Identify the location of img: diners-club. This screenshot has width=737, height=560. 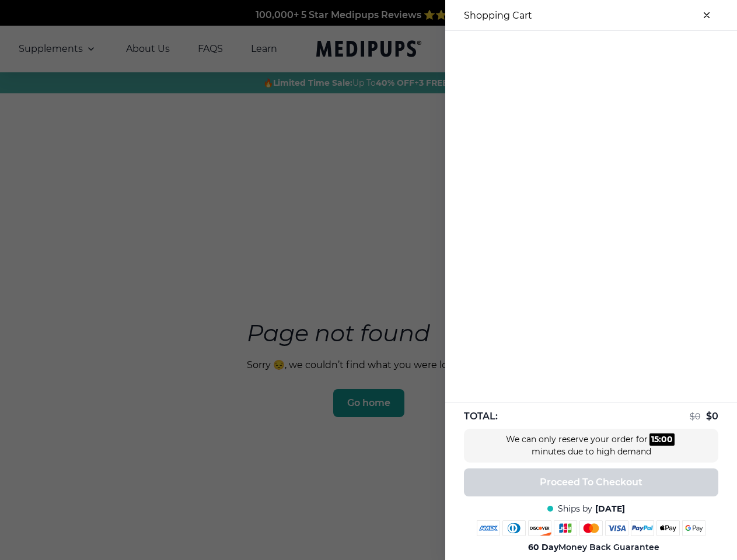
(515, 528).